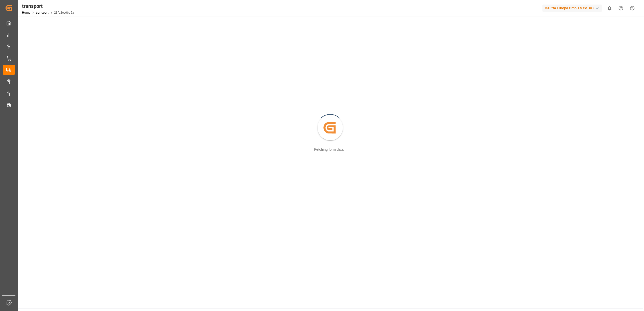 This screenshot has height=311, width=644. What do you see at coordinates (573, 8) in the screenshot?
I see `button: Melitta Europa GmbH & Co. KG` at bounding box center [573, 8].